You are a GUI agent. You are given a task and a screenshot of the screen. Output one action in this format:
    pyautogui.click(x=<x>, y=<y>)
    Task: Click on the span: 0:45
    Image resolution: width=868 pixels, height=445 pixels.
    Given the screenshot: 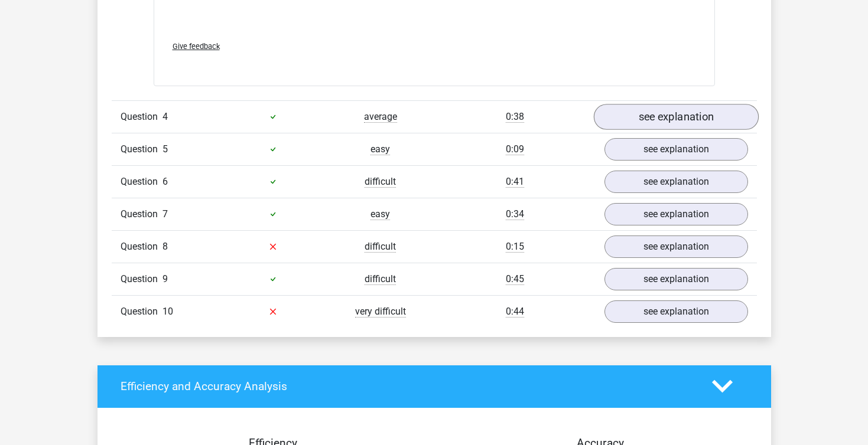 What is the action you would take?
    pyautogui.click(x=515, y=279)
    